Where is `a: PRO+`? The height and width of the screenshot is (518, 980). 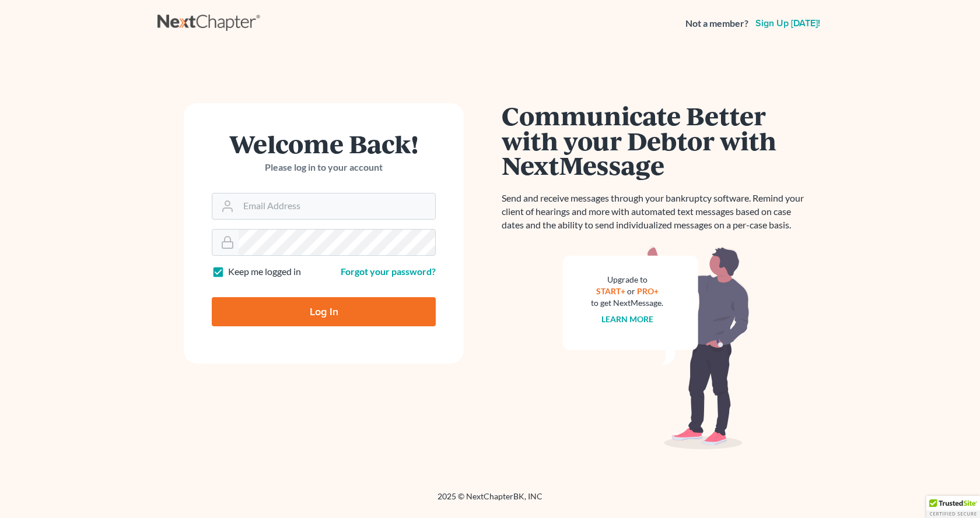 a: PRO+ is located at coordinates (647, 291).